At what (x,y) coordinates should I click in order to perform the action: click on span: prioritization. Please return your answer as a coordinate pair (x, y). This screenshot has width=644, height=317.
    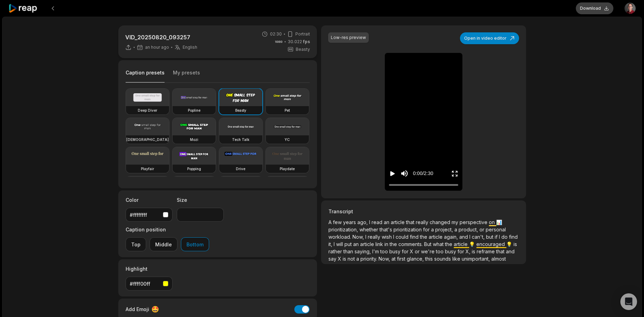
    Looking at the image, I should click on (408, 229).